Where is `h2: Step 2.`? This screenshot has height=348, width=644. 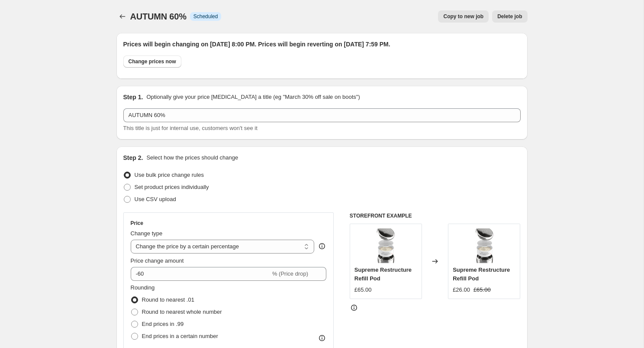 h2: Step 2. is located at coordinates (134, 158).